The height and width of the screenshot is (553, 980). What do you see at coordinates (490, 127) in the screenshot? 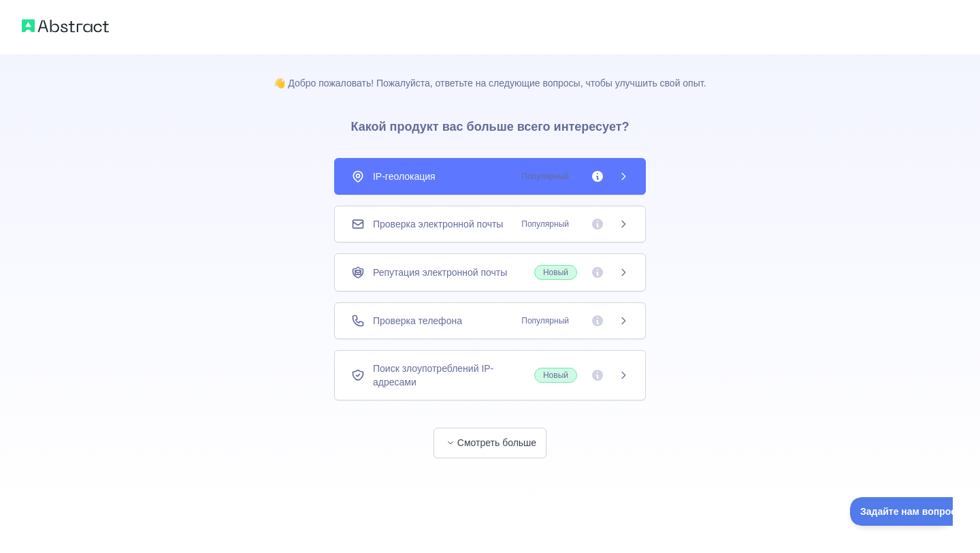
I see `font: Какой продукт вас больше всего интересует?` at bounding box center [490, 127].